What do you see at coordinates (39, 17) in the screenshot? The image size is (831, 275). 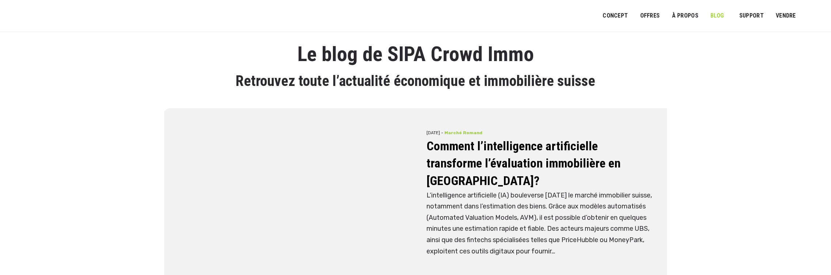 I see `img: Logo` at bounding box center [39, 17].